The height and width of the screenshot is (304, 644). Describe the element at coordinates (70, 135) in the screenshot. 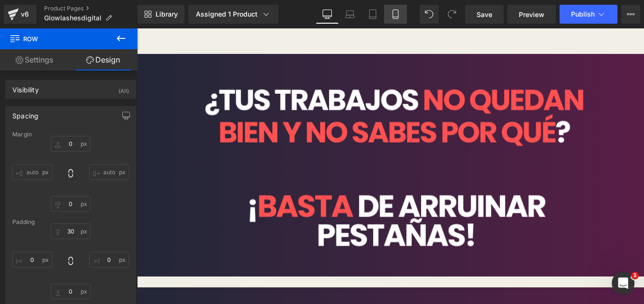

I see `div: Margin` at that location.